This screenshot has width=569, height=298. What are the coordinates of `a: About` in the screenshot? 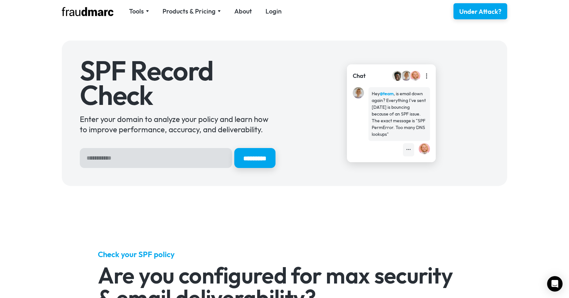 It's located at (243, 11).